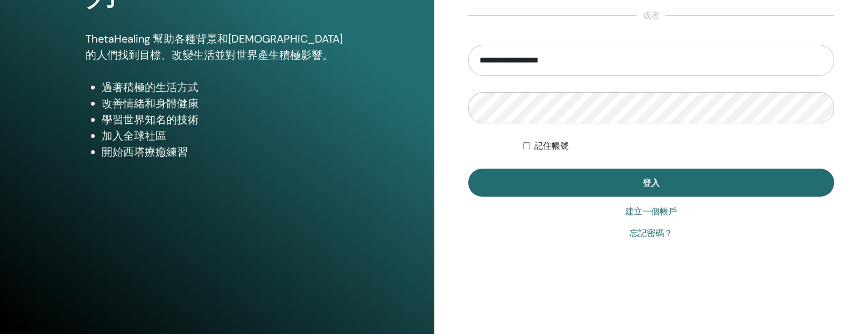  What do you see at coordinates (144, 152) in the screenshot?
I see `font: 開始西塔療癒練習` at bounding box center [144, 152].